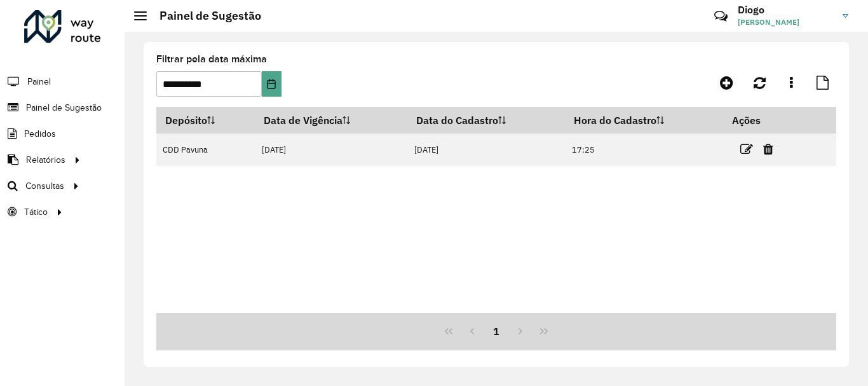 This screenshot has height=386, width=868. I want to click on h2: Painel de Sugestão, so click(204, 16).